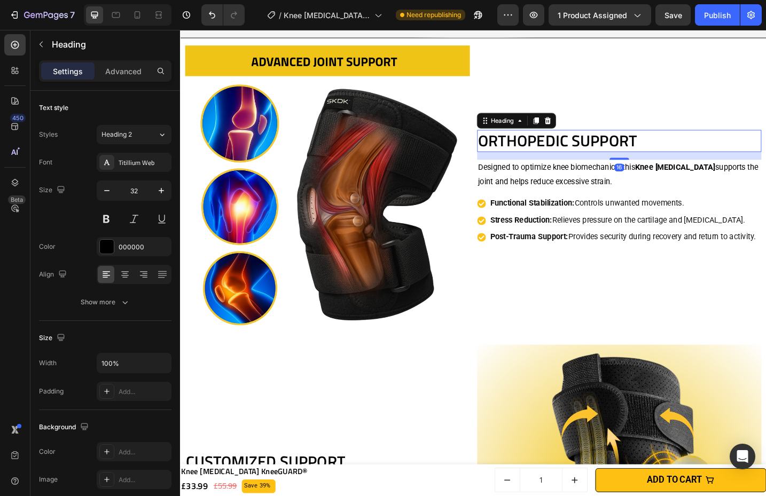 The image size is (766, 496). I want to click on div: Open Intercom Messenger, so click(743, 457).